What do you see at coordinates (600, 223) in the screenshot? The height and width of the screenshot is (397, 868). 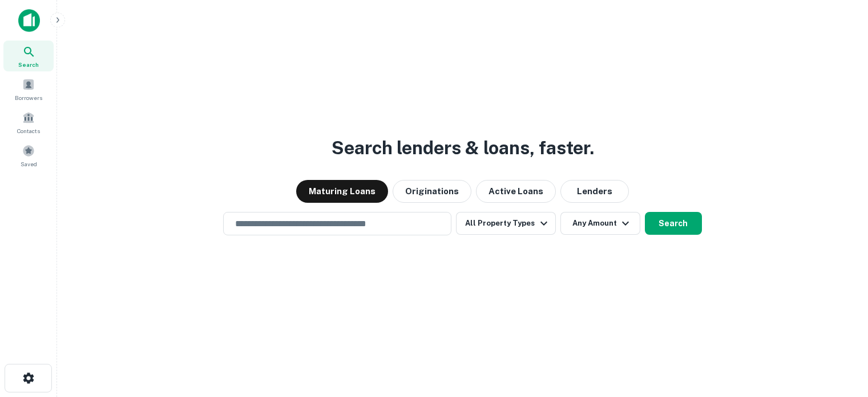 I see `button: Any Amount` at bounding box center [600, 223].